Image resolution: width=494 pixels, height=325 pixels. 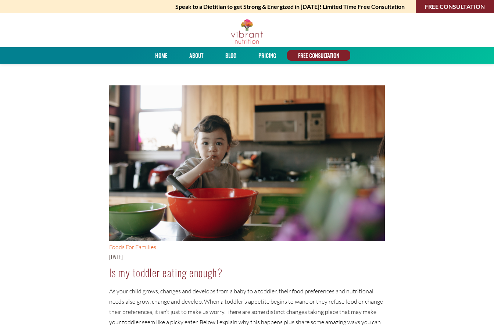 What do you see at coordinates (166, 272) in the screenshot?
I see `a: Is my toddler eating enough?` at bounding box center [166, 272].